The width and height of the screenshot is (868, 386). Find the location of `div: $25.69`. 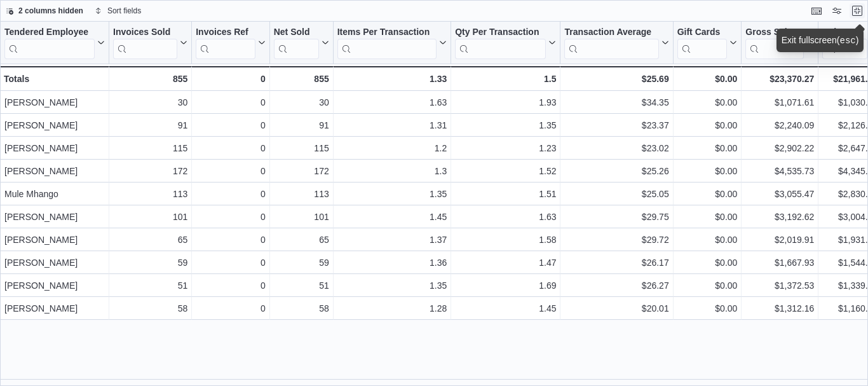

div: $25.69 is located at coordinates (616, 79).